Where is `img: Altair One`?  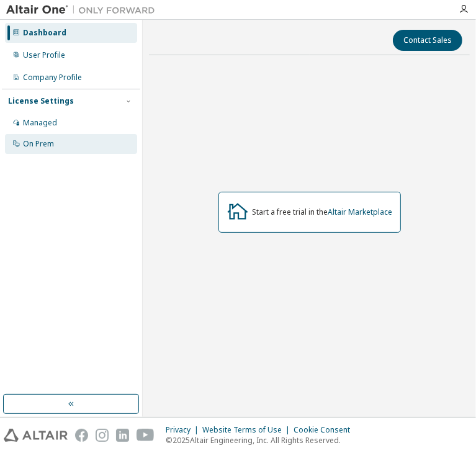 img: Altair One is located at coordinates (83, 10).